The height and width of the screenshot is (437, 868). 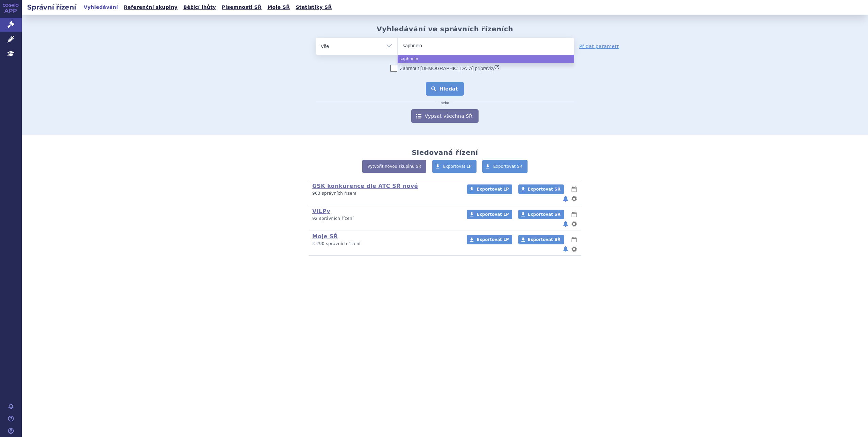 What do you see at coordinates (101, 7) in the screenshot?
I see `a: Vyhledávání` at bounding box center [101, 7].